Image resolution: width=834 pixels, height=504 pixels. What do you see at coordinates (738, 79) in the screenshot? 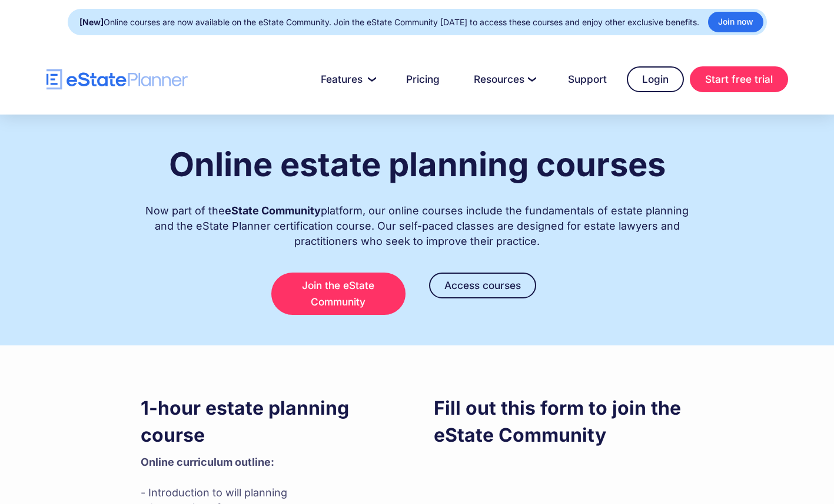
I see `a: Start free trial` at bounding box center [738, 79].